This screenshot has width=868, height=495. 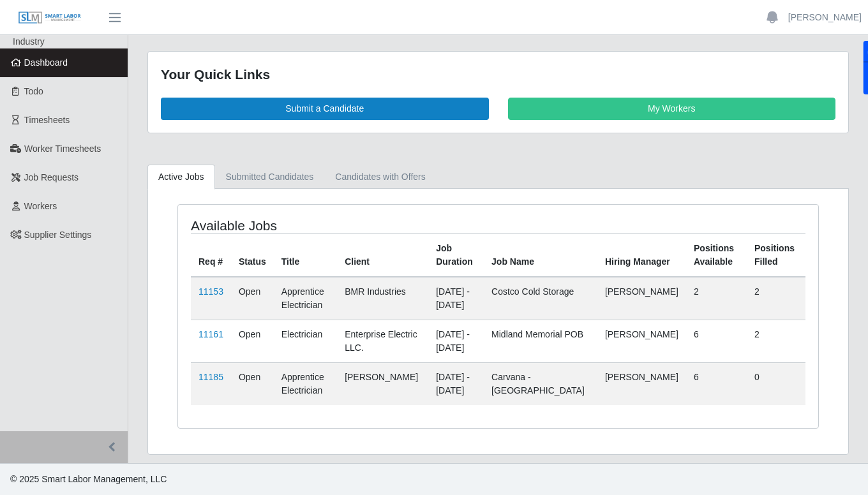 What do you see at coordinates (62, 148) in the screenshot?
I see `span: Worker Timesheets` at bounding box center [62, 148].